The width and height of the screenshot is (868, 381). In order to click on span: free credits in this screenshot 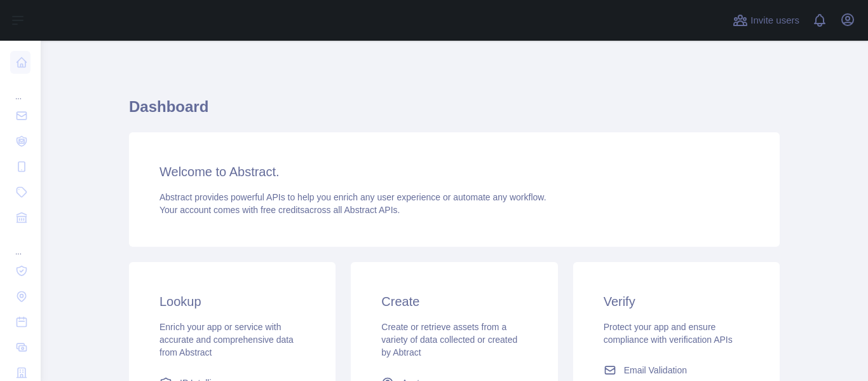, I will do `click(282, 210)`.